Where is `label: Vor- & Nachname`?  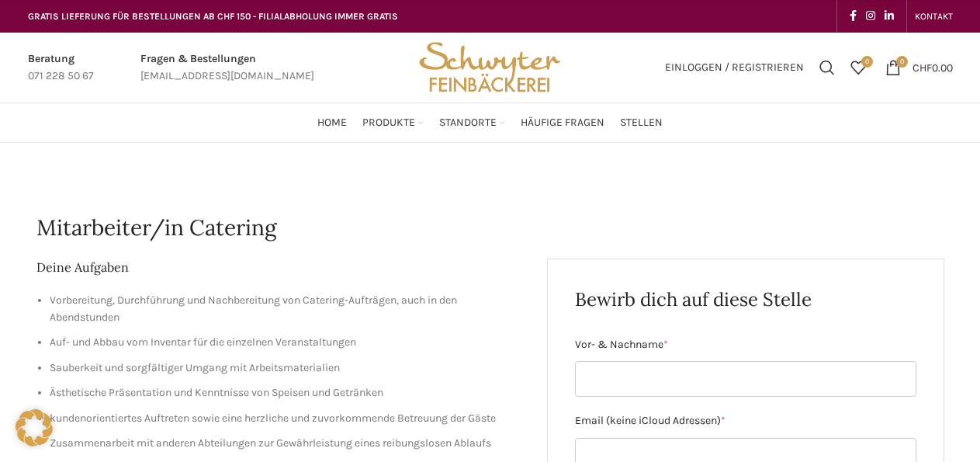 label: Vor- & Nachname is located at coordinates (746, 345).